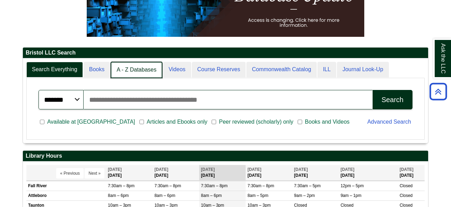  I want to click on td: Fall River, so click(66, 186).